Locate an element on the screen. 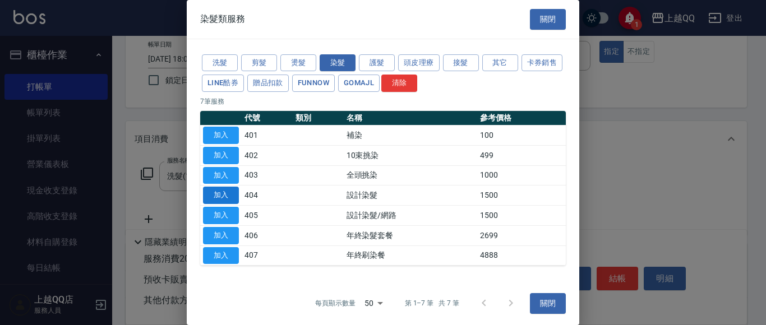 The width and height of the screenshot is (766, 325). td: 1000 is located at coordinates (522, 176).